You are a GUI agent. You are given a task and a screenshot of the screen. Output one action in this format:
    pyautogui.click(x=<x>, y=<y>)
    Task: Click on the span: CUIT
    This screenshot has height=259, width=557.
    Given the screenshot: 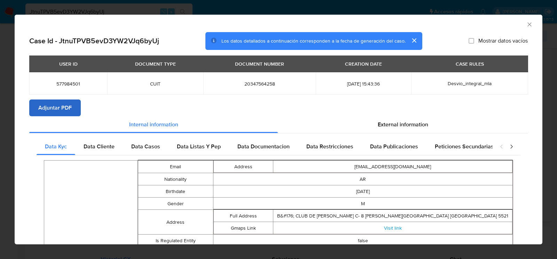 What is the action you would take?
    pyautogui.click(x=155, y=84)
    